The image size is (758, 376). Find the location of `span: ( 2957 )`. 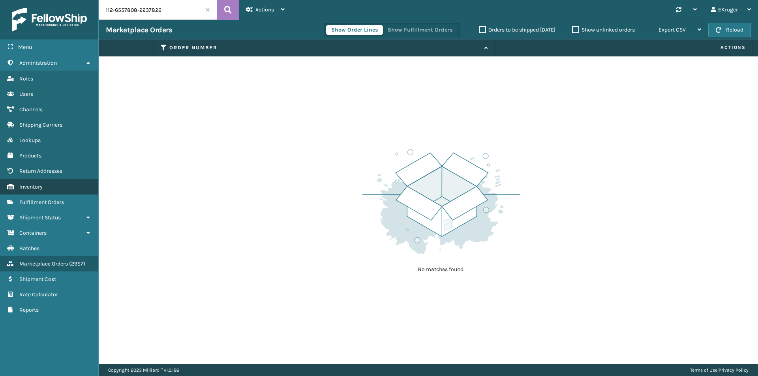

span: ( 2957 ) is located at coordinates (77, 264).